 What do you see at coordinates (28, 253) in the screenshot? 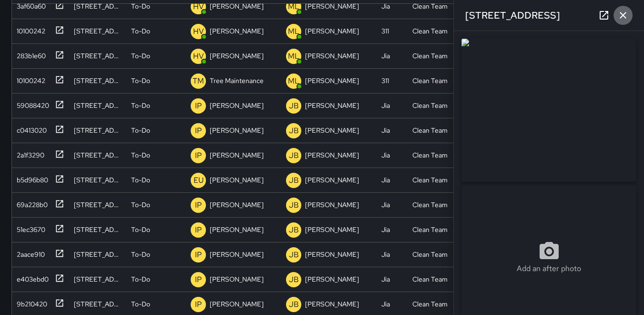
I see `div: 2aace910` at bounding box center [28, 253].